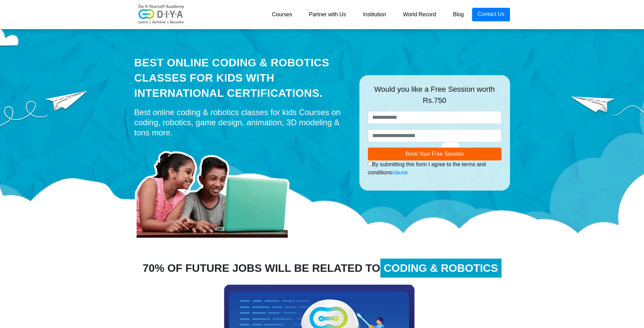  Describe the element at coordinates (490, 14) in the screenshot. I see `a: Contact Us` at that location.